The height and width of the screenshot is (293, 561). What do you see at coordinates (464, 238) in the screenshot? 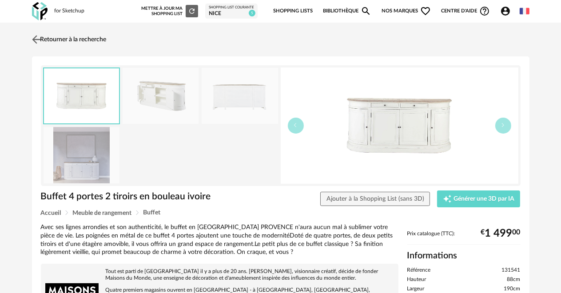
I see `div: Prix catalogue (TTC):` at bounding box center [464, 238].